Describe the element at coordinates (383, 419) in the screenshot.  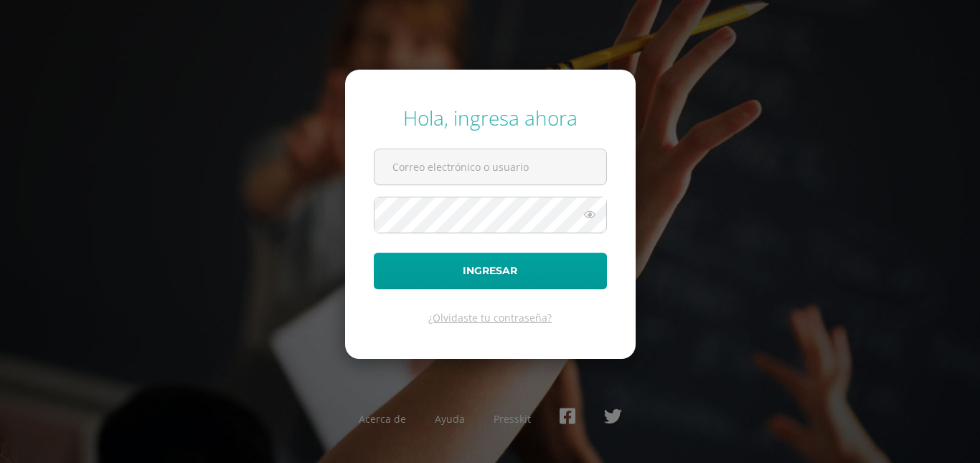
I see `a: Acerca de` at that location.